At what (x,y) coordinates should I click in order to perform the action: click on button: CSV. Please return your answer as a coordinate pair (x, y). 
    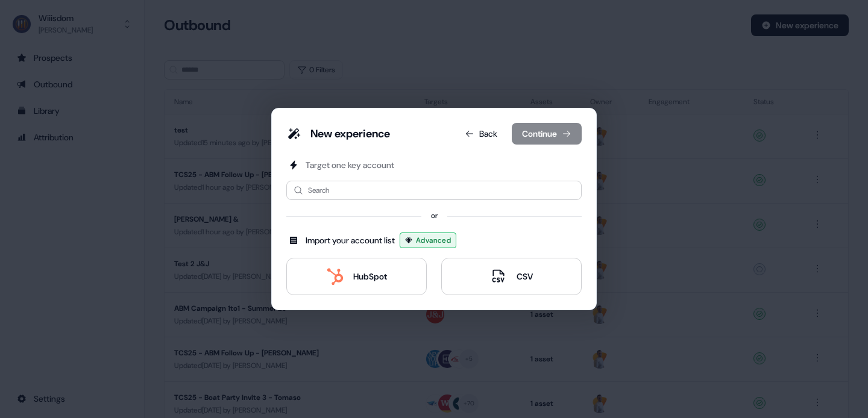
    Looking at the image, I should click on (511, 276).